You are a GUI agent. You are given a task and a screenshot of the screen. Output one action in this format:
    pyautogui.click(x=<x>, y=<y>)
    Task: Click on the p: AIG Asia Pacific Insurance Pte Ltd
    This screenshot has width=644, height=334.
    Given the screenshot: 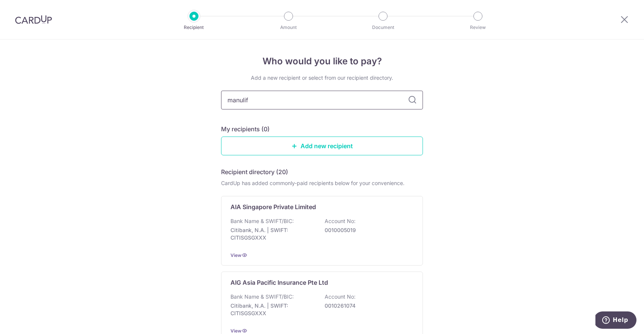 What is the action you would take?
    pyautogui.click(x=279, y=283)
    